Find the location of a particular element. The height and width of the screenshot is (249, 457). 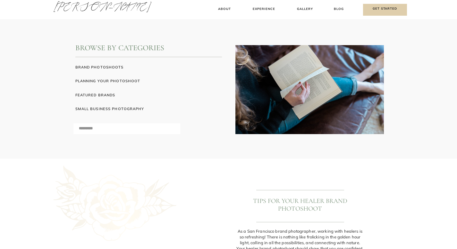

a: Gallery is located at coordinates (305, 10).